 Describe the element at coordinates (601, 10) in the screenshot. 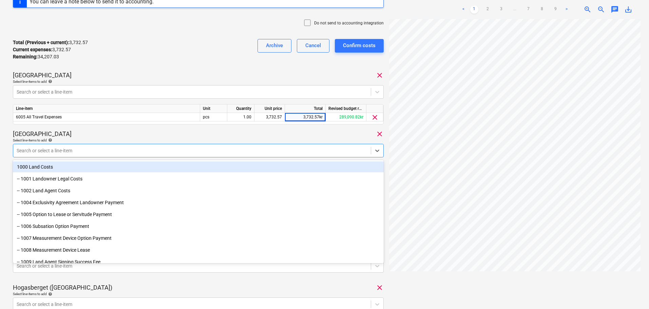

I see `span: zoom_out` at that location.